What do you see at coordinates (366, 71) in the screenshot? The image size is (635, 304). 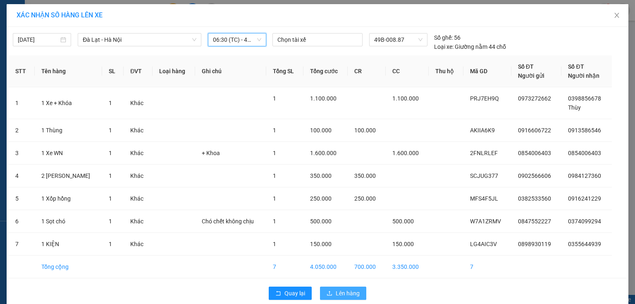 I see `th: CR` at bounding box center [366, 71].